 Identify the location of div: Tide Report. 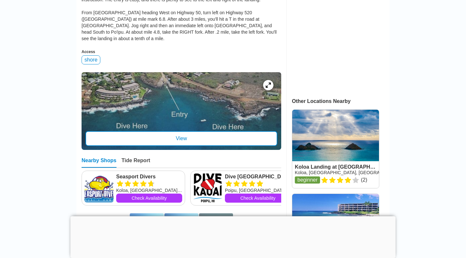
(136, 162).